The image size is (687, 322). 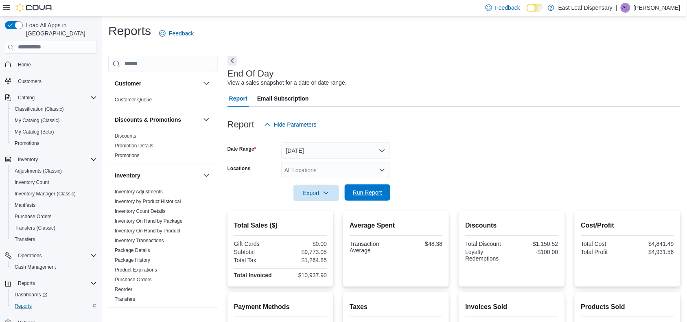 What do you see at coordinates (526, 12) in the screenshot?
I see `span: Dark Mode` at bounding box center [526, 12].